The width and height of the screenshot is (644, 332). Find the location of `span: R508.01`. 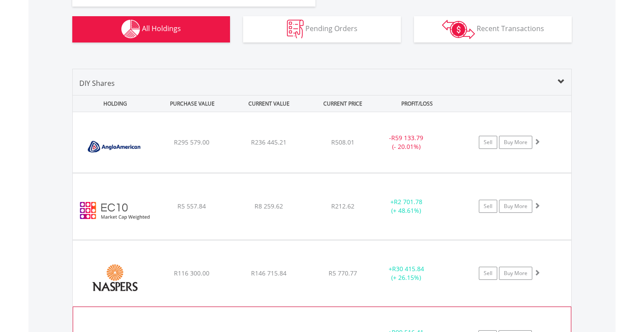

span: R508.01 is located at coordinates (342, 142).